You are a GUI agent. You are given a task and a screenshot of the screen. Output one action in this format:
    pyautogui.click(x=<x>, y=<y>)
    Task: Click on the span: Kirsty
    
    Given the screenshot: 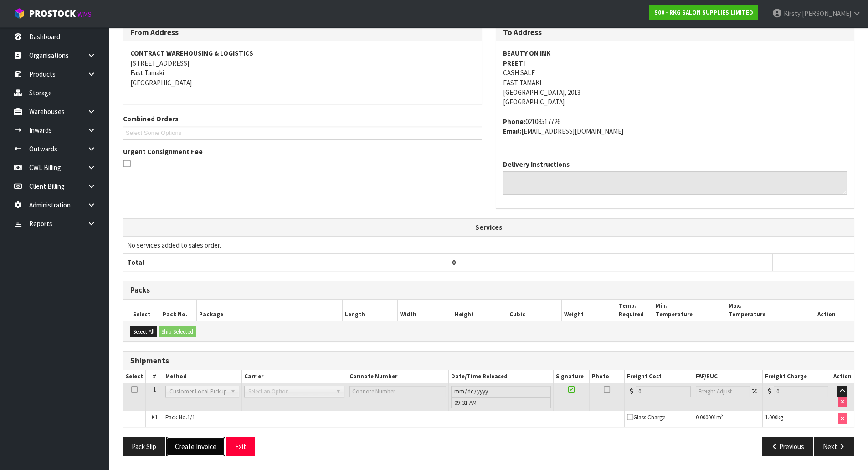 What is the action you would take?
    pyautogui.click(x=792, y=13)
    